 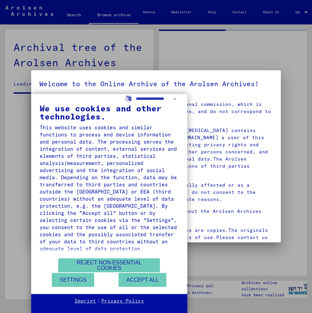 I want to click on div: We use cookies and other technologies., so click(x=109, y=112).